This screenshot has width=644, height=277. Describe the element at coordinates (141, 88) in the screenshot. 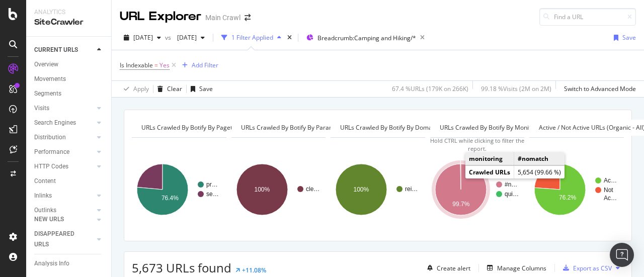

I see `div: Apply` at that location.